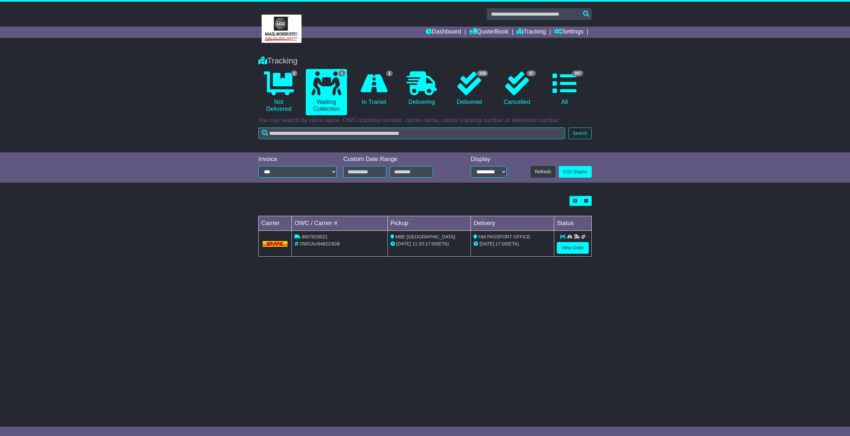 This screenshot has height=436, width=850. What do you see at coordinates (512, 244) in the screenshot?
I see `div: (ETA)` at bounding box center [512, 244].